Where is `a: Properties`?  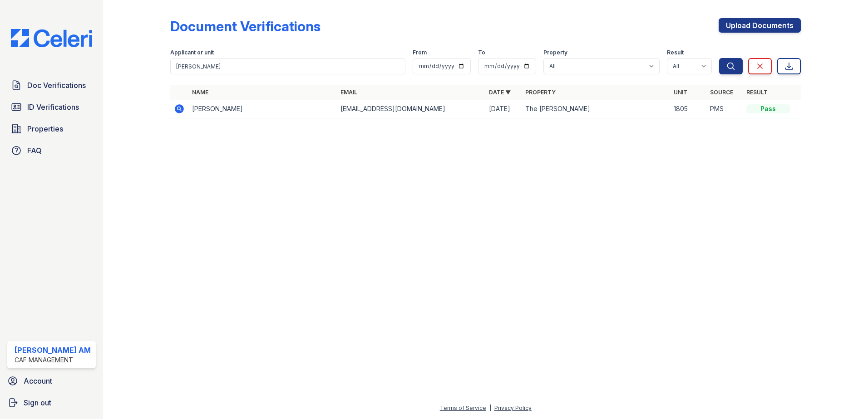 a: Properties is located at coordinates (52, 129).